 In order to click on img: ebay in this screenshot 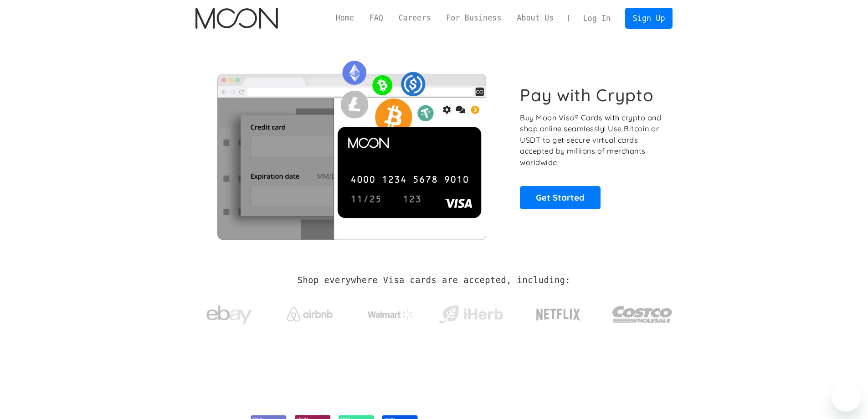, I will do `click(229, 315)`.